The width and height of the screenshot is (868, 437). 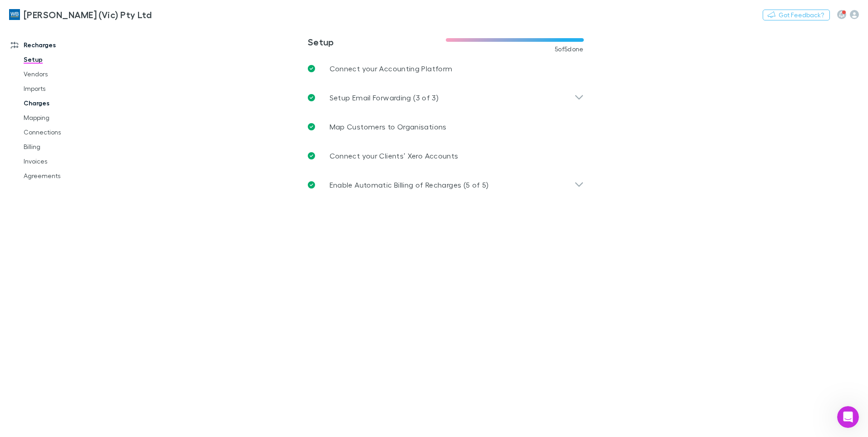 What do you see at coordinates (69, 162) in the screenshot?
I see `a: Invoices` at bounding box center [69, 162].